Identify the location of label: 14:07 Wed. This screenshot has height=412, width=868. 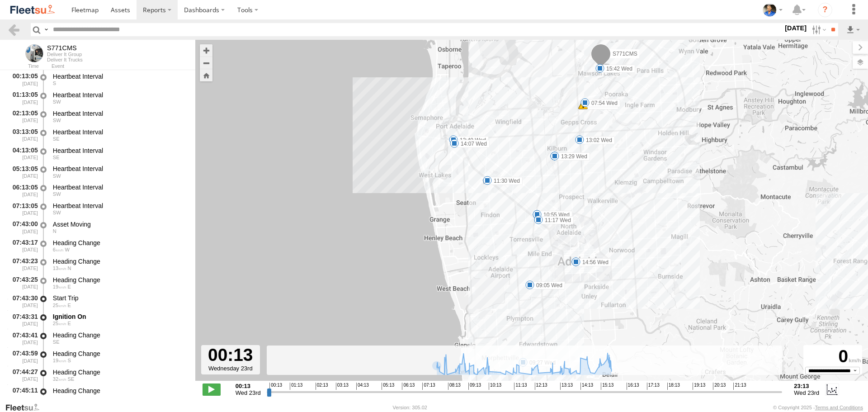
(472, 144).